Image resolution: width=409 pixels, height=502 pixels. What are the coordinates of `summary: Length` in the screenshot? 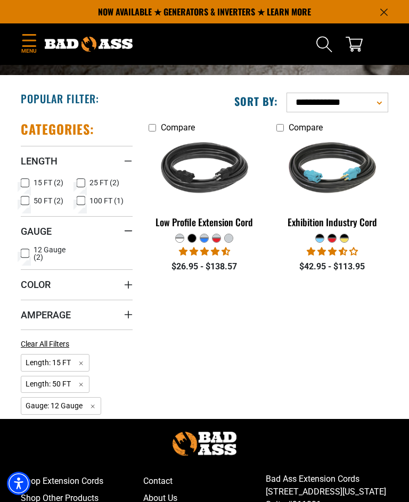 It's located at (77, 161).